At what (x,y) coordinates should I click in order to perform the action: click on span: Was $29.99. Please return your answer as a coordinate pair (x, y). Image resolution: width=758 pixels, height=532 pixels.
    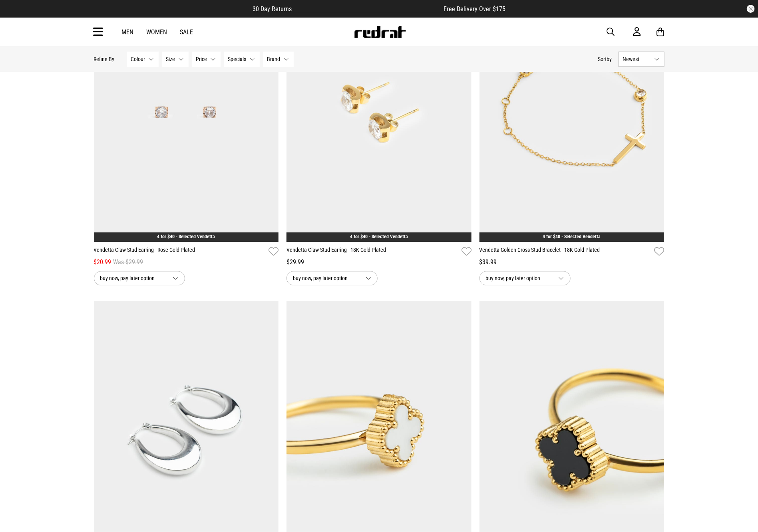
    Looking at the image, I should click on (128, 262).